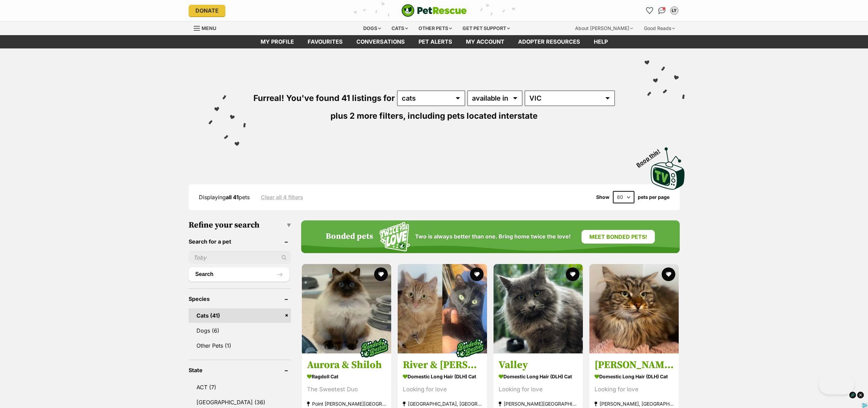  Describe the element at coordinates (662, 11) in the screenshot. I see `ul: Account quick links` at that location.